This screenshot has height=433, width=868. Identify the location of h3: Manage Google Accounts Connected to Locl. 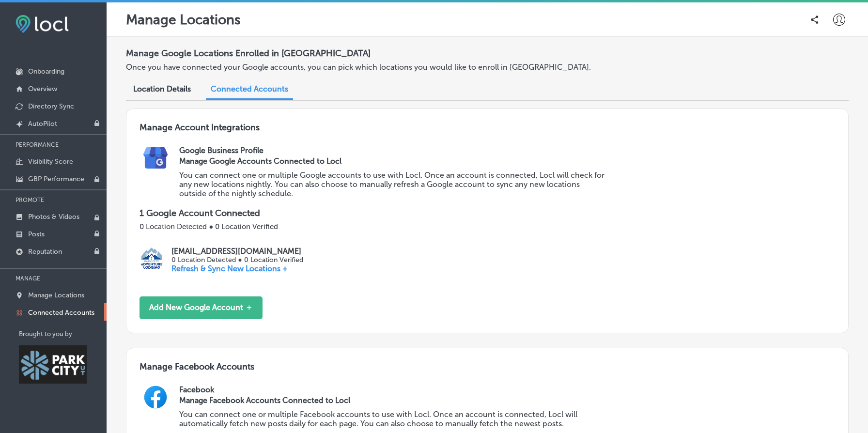
(393, 161).